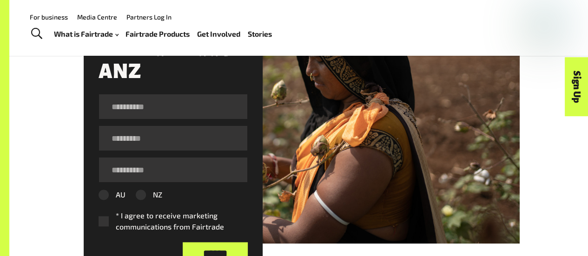 Image resolution: width=588 pixels, height=256 pixels. What do you see at coordinates (86, 34) in the screenshot?
I see `a: What is Fairtrade` at bounding box center [86, 34].